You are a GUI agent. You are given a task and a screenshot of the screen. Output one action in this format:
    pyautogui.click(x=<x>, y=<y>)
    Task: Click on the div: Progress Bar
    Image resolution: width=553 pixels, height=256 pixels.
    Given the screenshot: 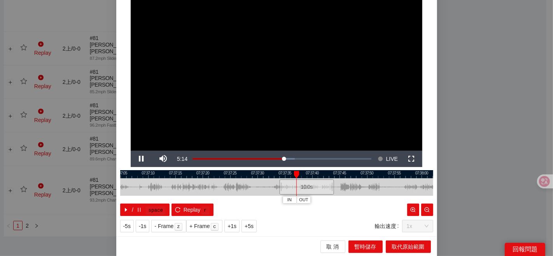 What is the action you would take?
    pyautogui.click(x=282, y=159)
    